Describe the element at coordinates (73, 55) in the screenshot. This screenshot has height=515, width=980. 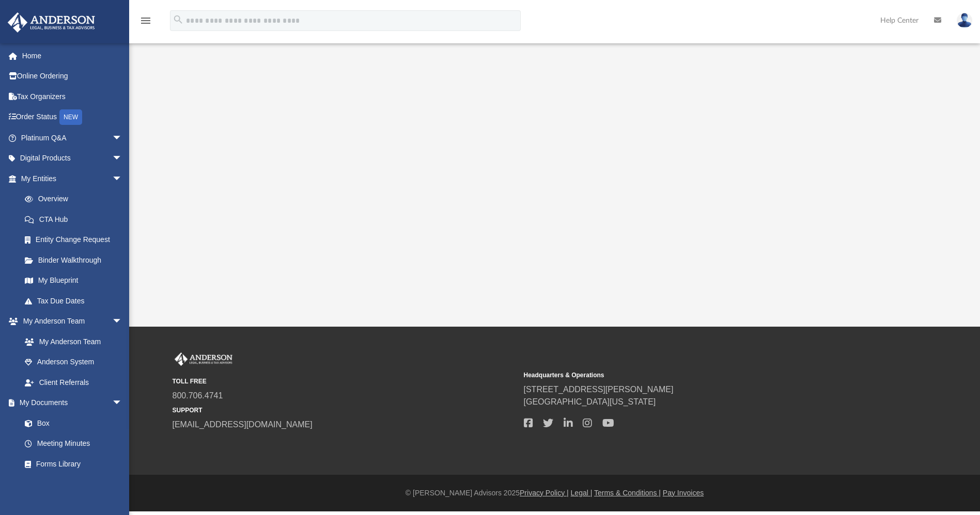
I see `a: Home` at that location.